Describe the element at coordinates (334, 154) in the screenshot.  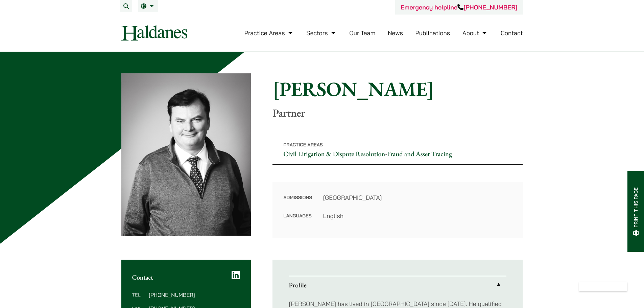
I see `a: Civil Litigation & Dispute Resolution` at that location.